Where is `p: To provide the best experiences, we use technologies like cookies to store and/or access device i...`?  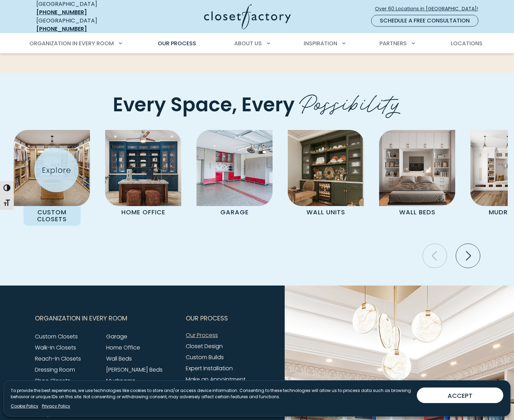 p: To provide the best experiences, we use technologies like cookies to store and/or access device i... is located at coordinates (211, 394).